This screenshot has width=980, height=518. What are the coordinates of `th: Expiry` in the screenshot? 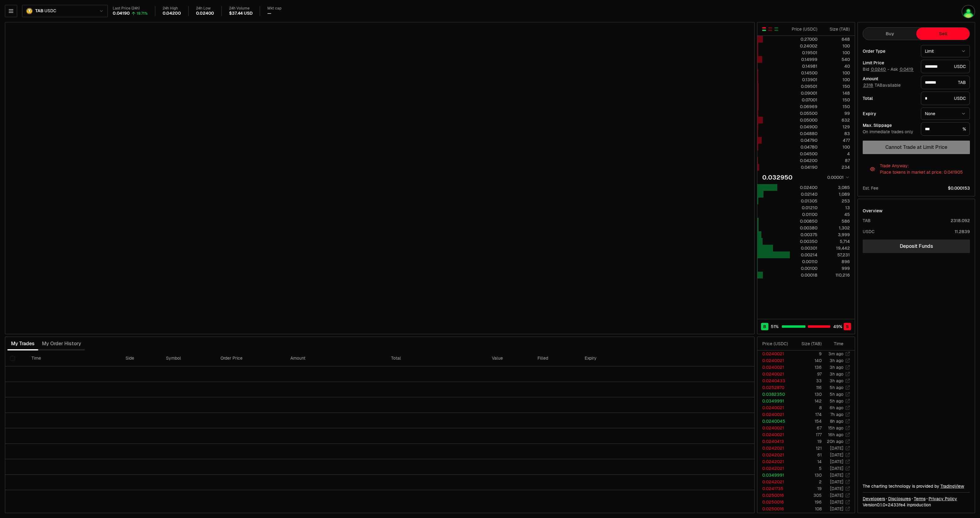 It's located at (625, 358).